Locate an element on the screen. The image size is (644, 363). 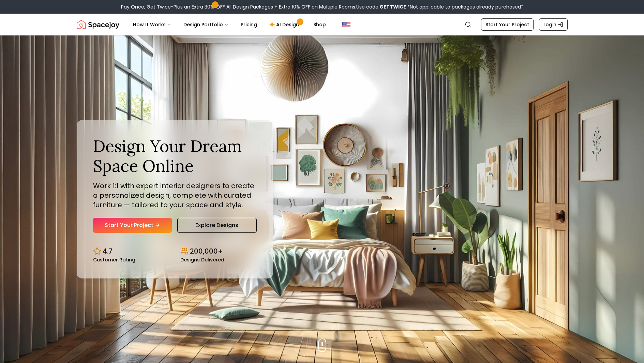
b: GETTWICE is located at coordinates (393, 7).